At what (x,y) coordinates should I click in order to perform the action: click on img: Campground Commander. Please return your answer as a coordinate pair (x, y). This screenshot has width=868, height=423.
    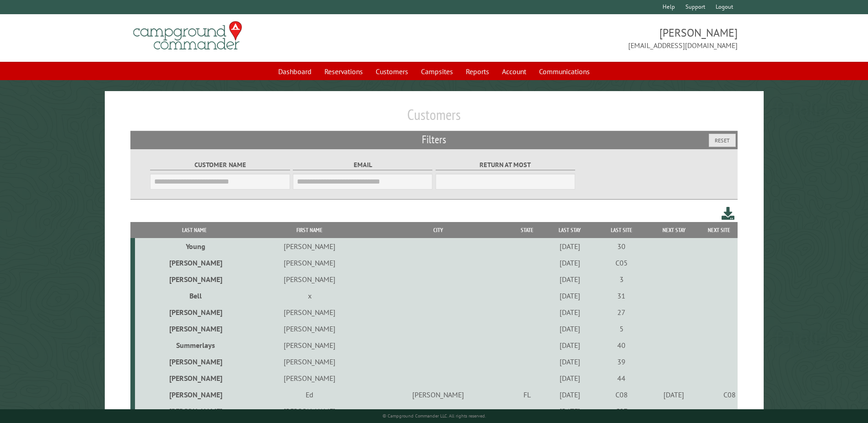
    Looking at the image, I should click on (188, 36).